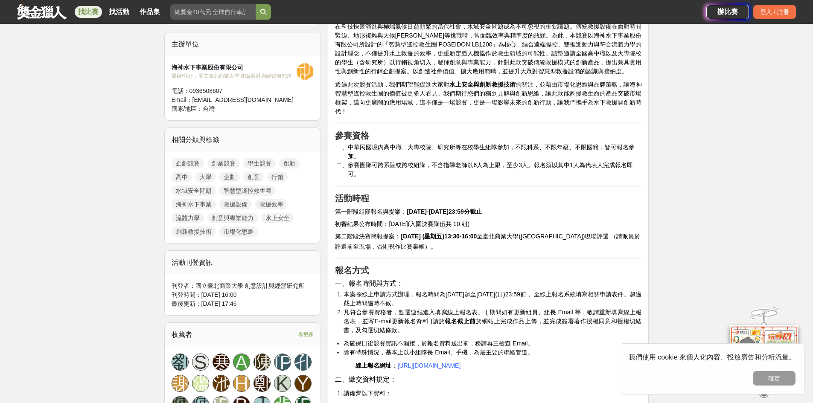 Image resolution: width=813 pixels, height=403 pixels. Describe the element at coordinates (234, 76) in the screenshot. I see `div: 協辦/執行： 國立臺北商業大學 創意設計與經營研究所` at that location.